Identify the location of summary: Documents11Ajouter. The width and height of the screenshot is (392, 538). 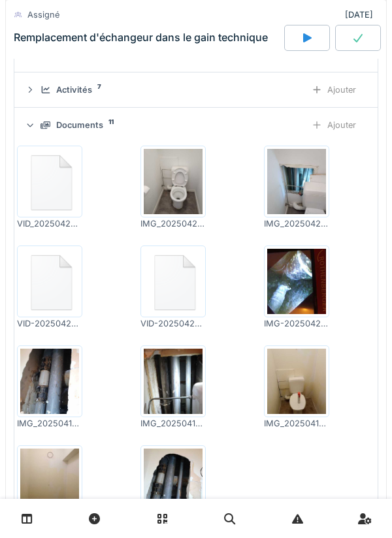
(196, 125).